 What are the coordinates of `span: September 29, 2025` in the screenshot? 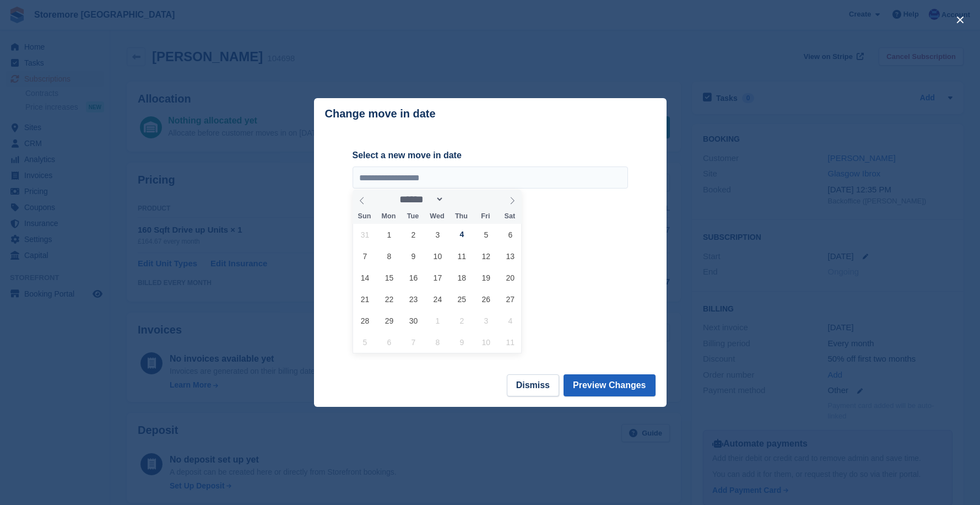 It's located at (389, 320).